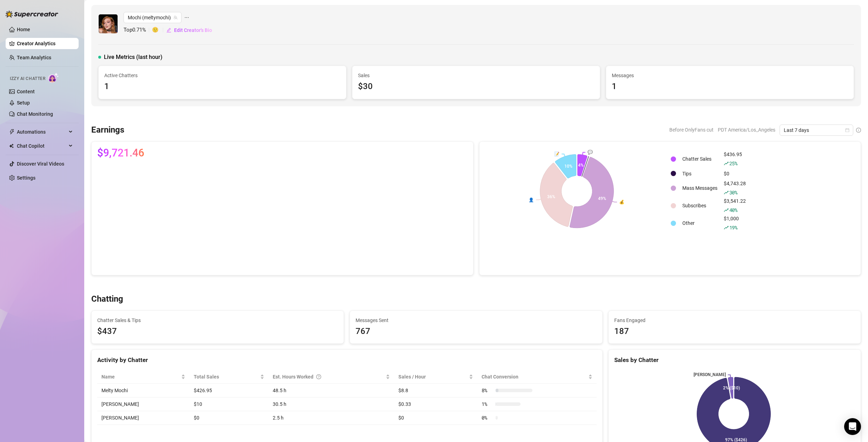  Describe the element at coordinates (331, 418) in the screenshot. I see `td: 2.5 h` at that location.